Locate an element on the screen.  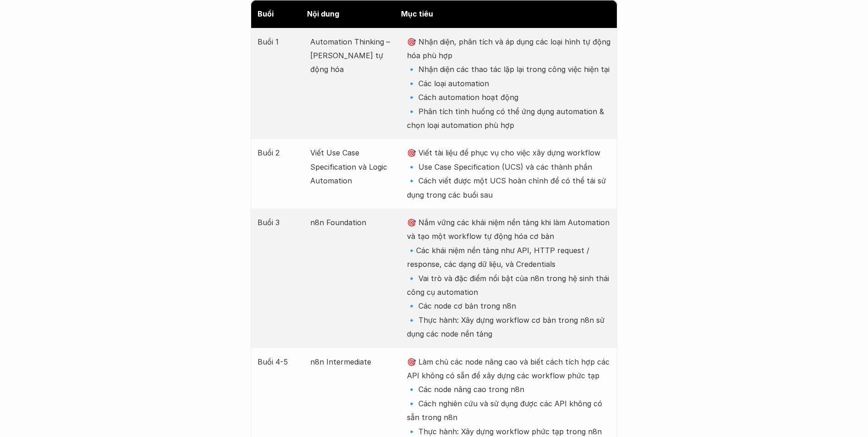
p: 🎯 Viết tài liệu để phục vụ cho việc xây dựng workflow 🔹 Use Case Specification (UCS) và các thành... is located at coordinates (508, 174).